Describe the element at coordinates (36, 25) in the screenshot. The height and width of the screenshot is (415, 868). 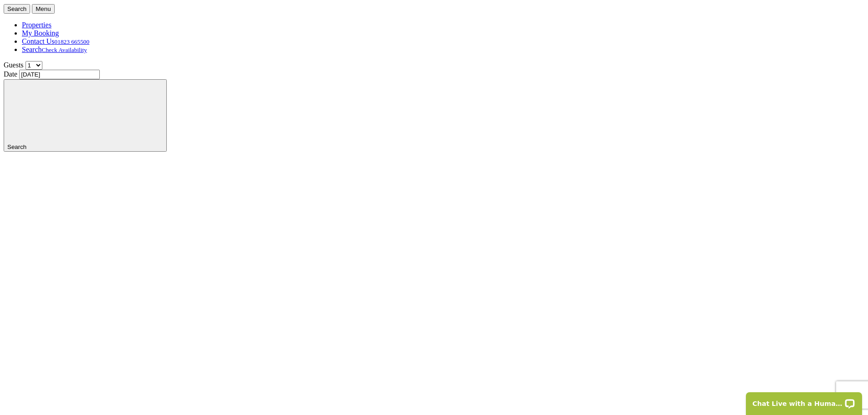
I see `a: Properties` at that location.